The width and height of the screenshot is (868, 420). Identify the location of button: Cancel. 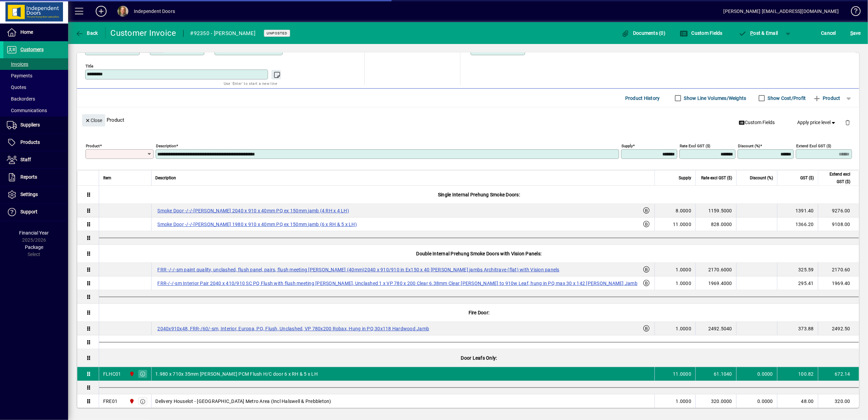
(828, 33).